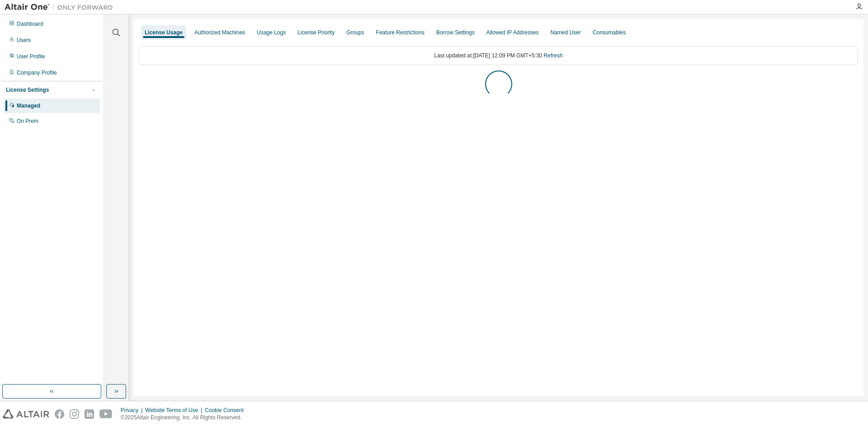 Image resolution: width=868 pixels, height=427 pixels. I want to click on img: instagram.svg, so click(74, 414).